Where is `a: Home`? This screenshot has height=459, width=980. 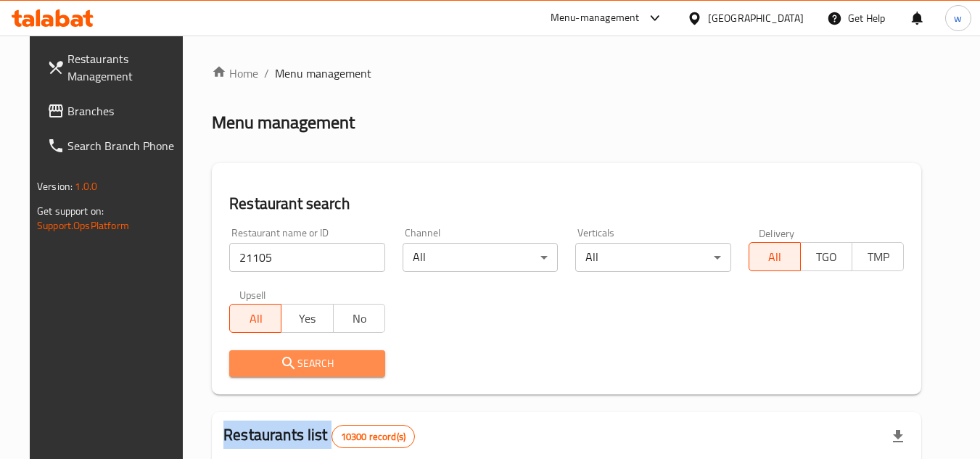 a: Home is located at coordinates (235, 73).